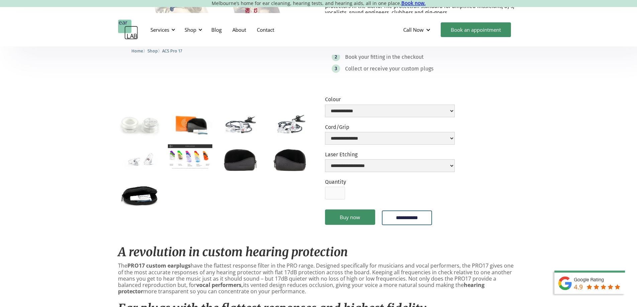 The image size is (637, 307). Describe the element at coordinates (216, 30) in the screenshot. I see `a: Blog` at that location.